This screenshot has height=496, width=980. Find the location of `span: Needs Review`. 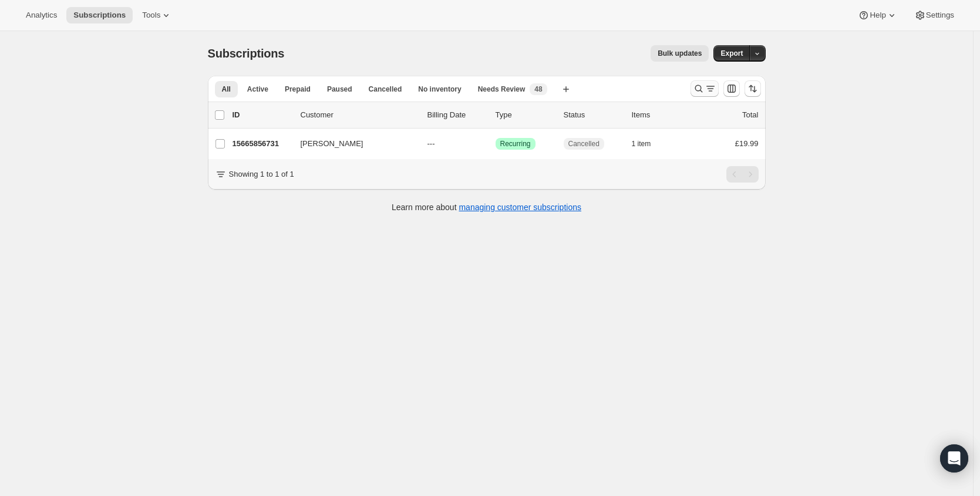

span: Needs Review is located at coordinates (501, 89).